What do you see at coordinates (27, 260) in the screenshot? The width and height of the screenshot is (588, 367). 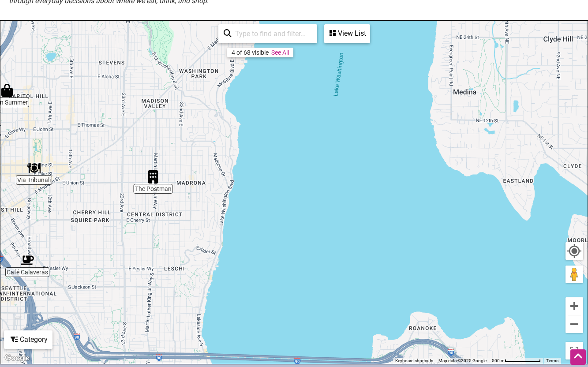 I see `div: Café Calaveras` at bounding box center [27, 260].